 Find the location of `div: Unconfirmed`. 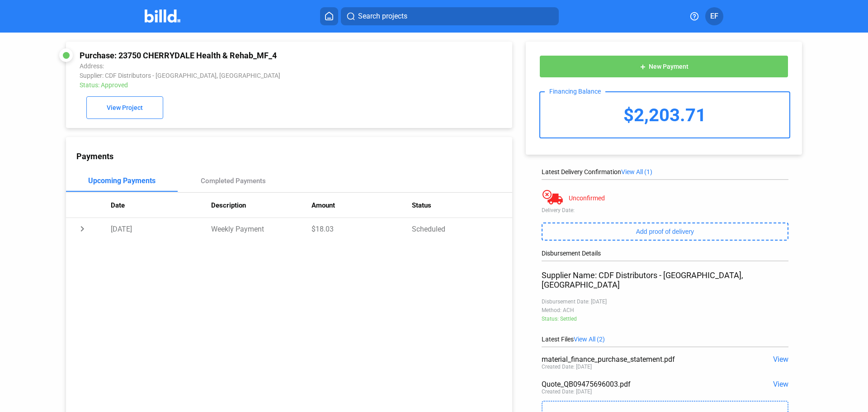

div: Unconfirmed is located at coordinates (587, 198).